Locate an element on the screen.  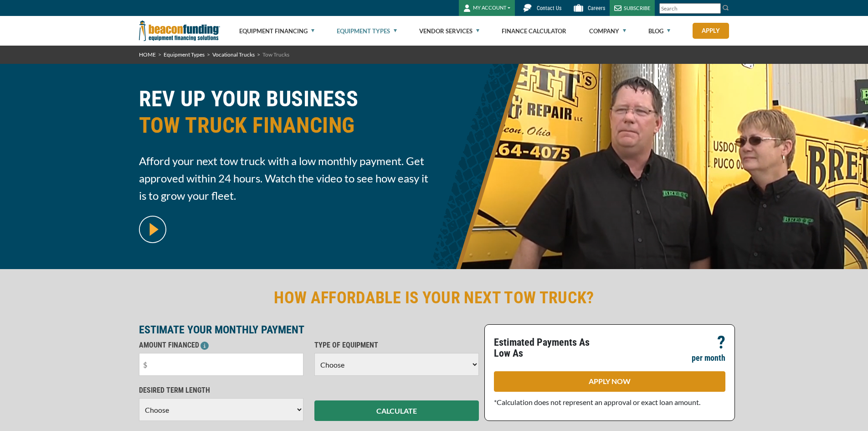
p: TYPE OF EQUIPMENT is located at coordinates (397, 345).